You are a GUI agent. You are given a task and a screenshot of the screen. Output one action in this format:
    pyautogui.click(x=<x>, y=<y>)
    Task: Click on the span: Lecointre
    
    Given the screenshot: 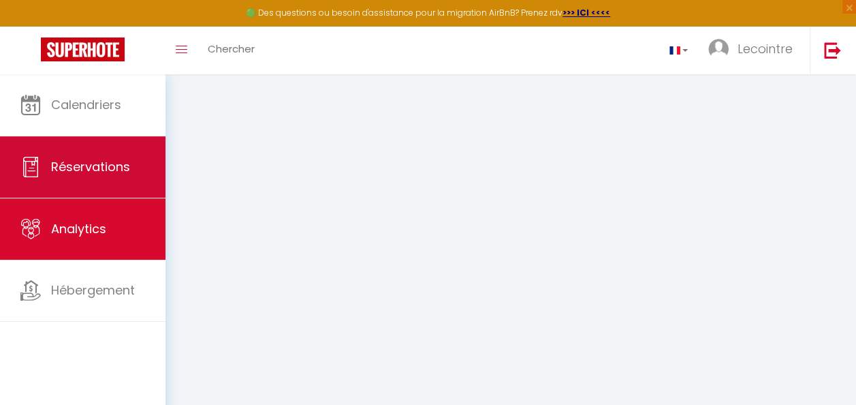 What is the action you would take?
    pyautogui.click(x=765, y=48)
    